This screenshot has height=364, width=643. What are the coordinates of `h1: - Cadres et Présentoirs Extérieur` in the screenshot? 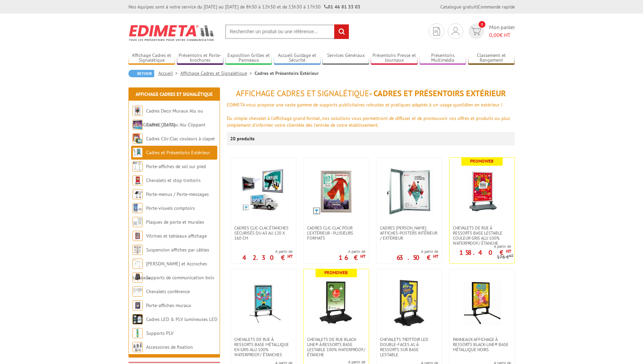 It's located at (371, 94).